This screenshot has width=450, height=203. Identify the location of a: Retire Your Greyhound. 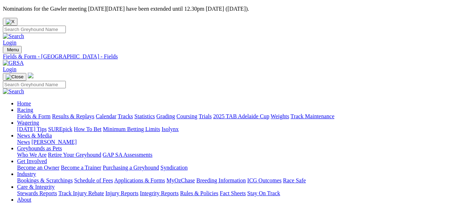
(75, 154).